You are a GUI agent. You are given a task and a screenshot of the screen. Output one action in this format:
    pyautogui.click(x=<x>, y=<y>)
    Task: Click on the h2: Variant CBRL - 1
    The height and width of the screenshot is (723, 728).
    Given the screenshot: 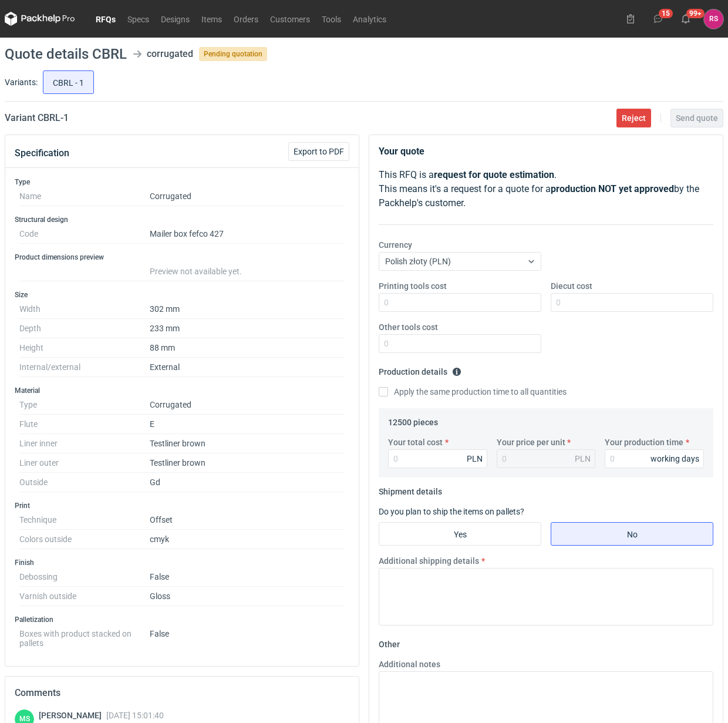 What is the action you would take?
    pyautogui.click(x=37, y=118)
    